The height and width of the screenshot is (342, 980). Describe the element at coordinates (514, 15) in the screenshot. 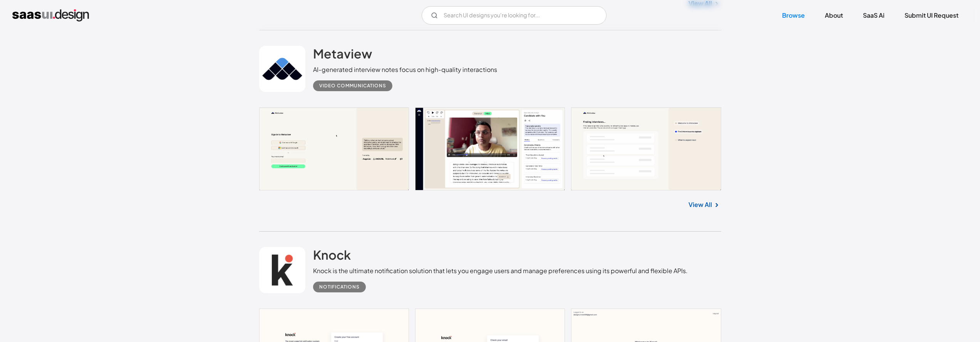

I see `input: Search UI designs you're looking for...` at that location.